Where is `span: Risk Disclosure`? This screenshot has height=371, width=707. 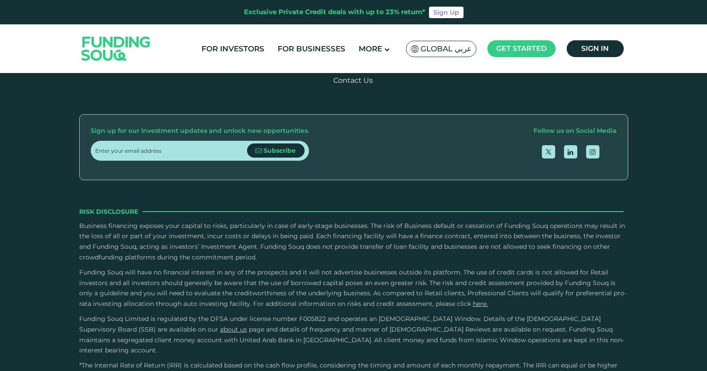 span: Risk Disclosure is located at coordinates (109, 212).